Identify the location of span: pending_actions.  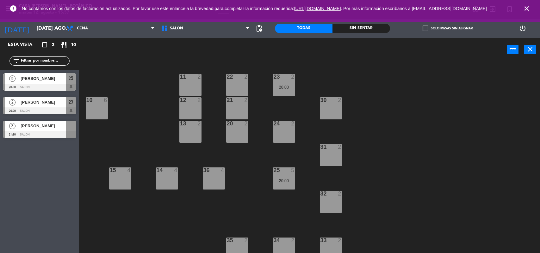
(259, 28).